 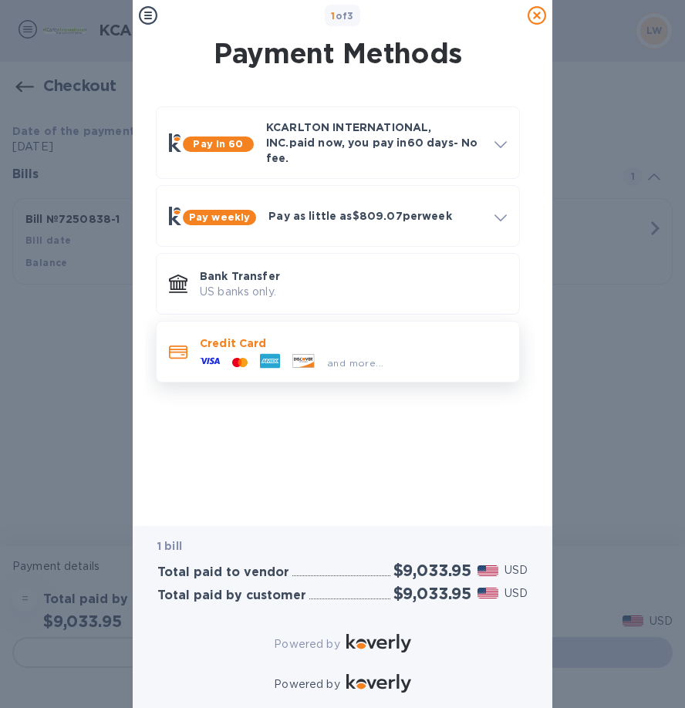 I want to click on b: Pay in 60, so click(x=217, y=143).